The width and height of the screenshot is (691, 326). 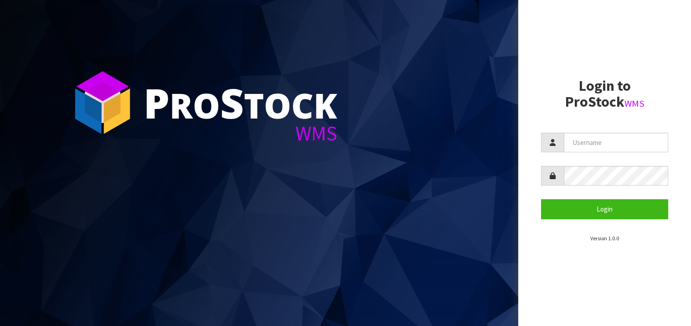 What do you see at coordinates (615, 142) in the screenshot?
I see `input: Username` at bounding box center [615, 142].